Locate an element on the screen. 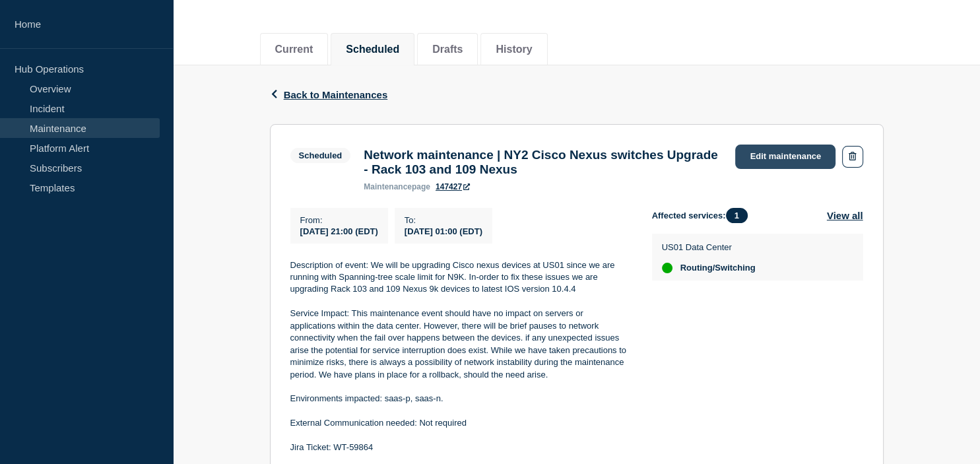 The image size is (980, 464). span: 1 is located at coordinates (736, 215).